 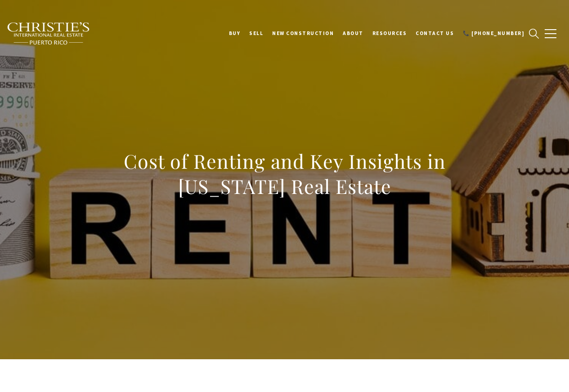 I want to click on a: About, so click(x=353, y=33).